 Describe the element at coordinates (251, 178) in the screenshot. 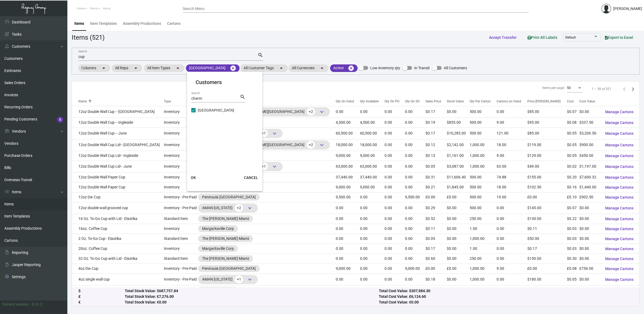

I see `button: CANCEL` at that location.